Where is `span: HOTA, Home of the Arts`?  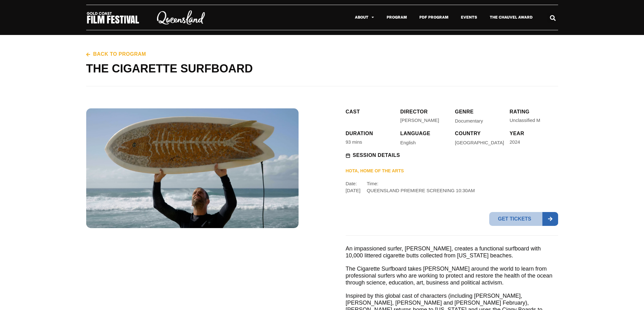 span: HOTA, Home of the Arts is located at coordinates (374, 171).